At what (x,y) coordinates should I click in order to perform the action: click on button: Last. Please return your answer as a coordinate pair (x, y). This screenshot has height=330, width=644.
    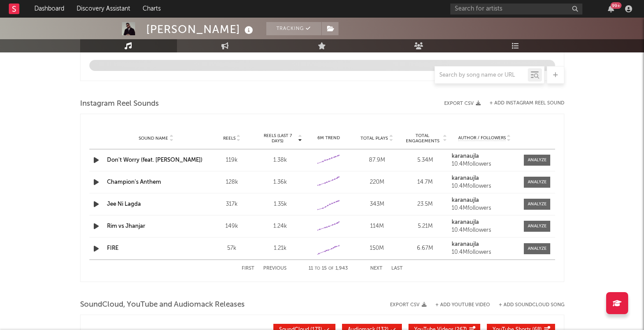
    Looking at the image, I should click on (397, 268).